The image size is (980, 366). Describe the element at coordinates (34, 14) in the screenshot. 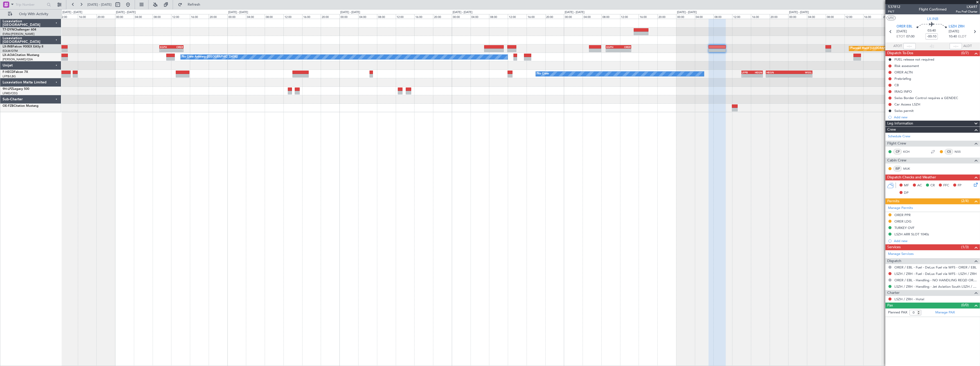

I see `span: Only With Activity` at that location.